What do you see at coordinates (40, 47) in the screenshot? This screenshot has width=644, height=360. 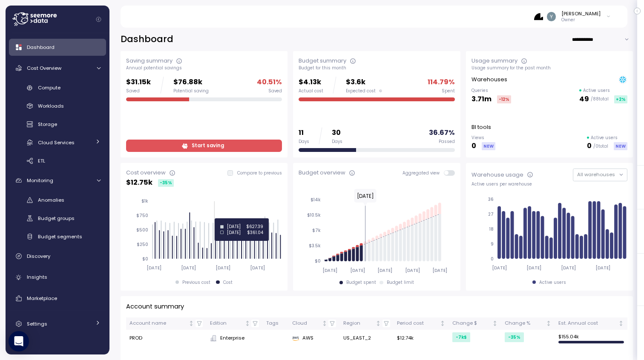 I see `span: Dashboard` at bounding box center [40, 47].